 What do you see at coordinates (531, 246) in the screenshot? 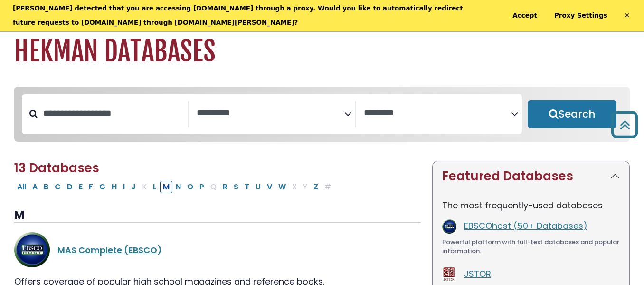
I see `div: Powerful platform with full-text databases and popular information.` at bounding box center [531, 246].